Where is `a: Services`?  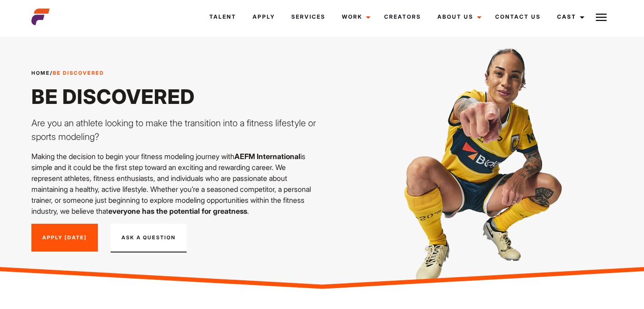
a: Services is located at coordinates (308, 17).